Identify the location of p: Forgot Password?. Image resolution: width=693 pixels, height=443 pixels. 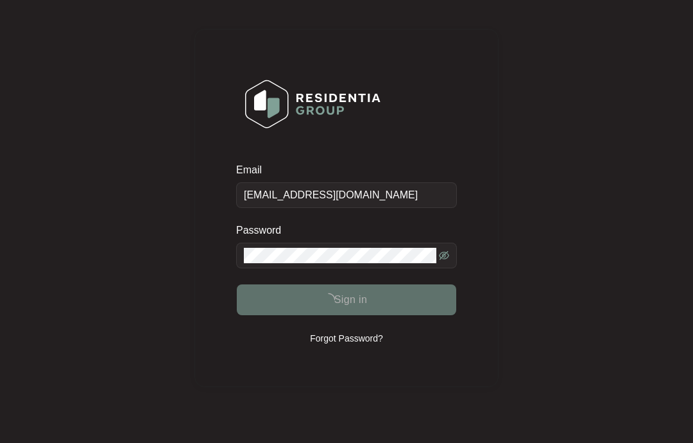
(347, 338).